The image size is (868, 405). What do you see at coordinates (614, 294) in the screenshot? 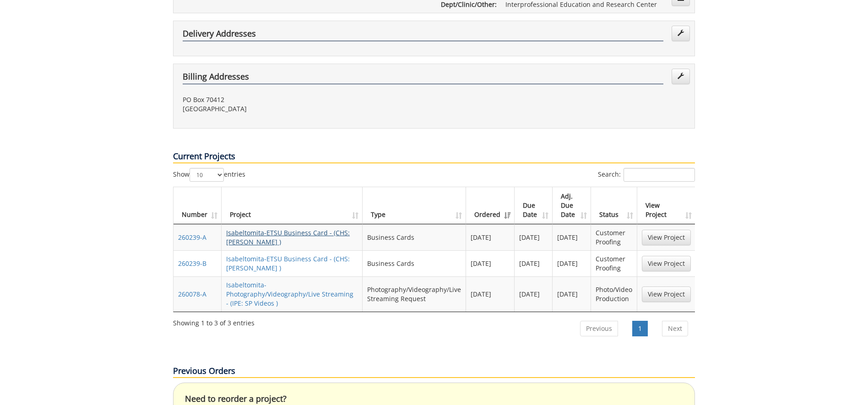
I see `td: Photo/Video Production` at bounding box center [614, 294].